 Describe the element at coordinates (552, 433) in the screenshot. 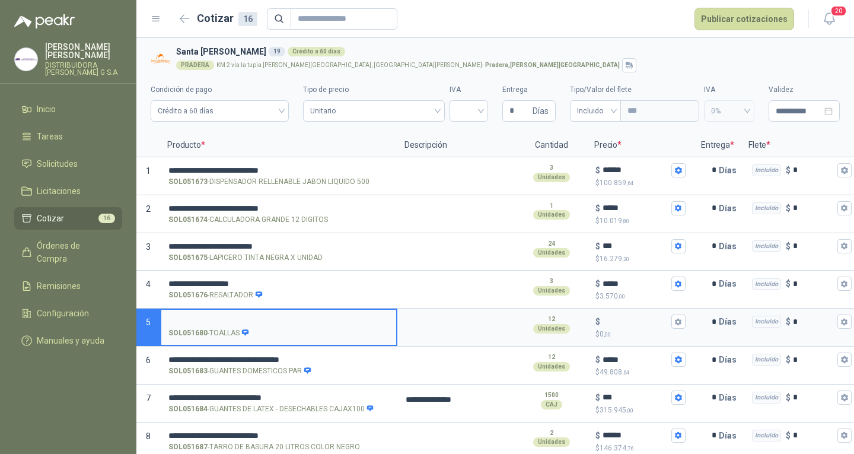

I see `p: 2` at that location.